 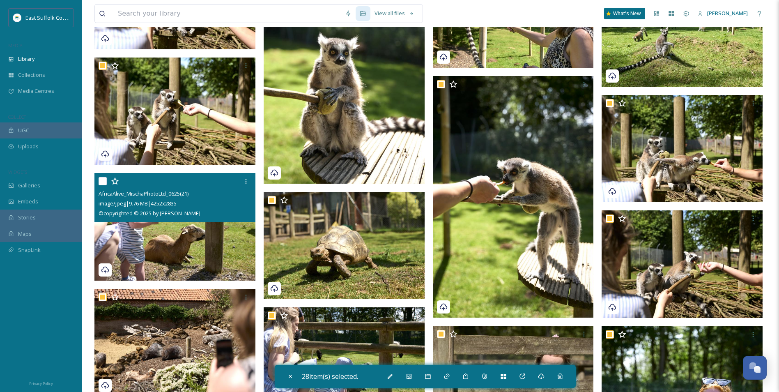 What do you see at coordinates (394, 13) in the screenshot?
I see `div: View all files` at bounding box center [394, 13].